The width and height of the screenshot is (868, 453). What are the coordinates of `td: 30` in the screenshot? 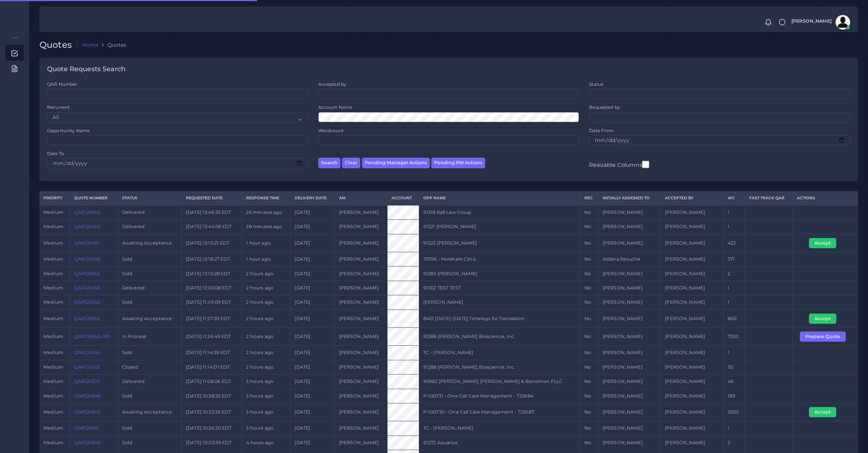 It's located at (734, 366).